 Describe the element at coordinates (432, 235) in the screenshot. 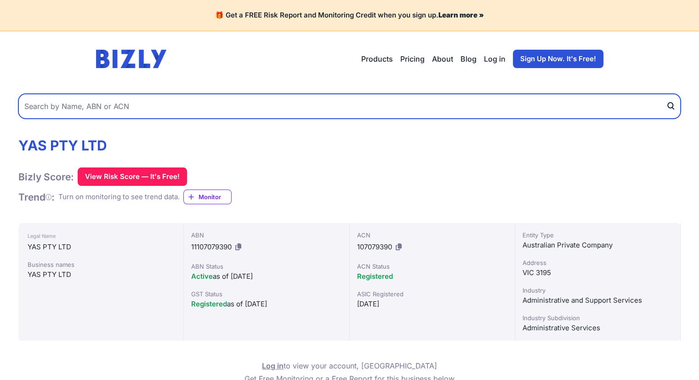

I see `div: ACN` at that location.